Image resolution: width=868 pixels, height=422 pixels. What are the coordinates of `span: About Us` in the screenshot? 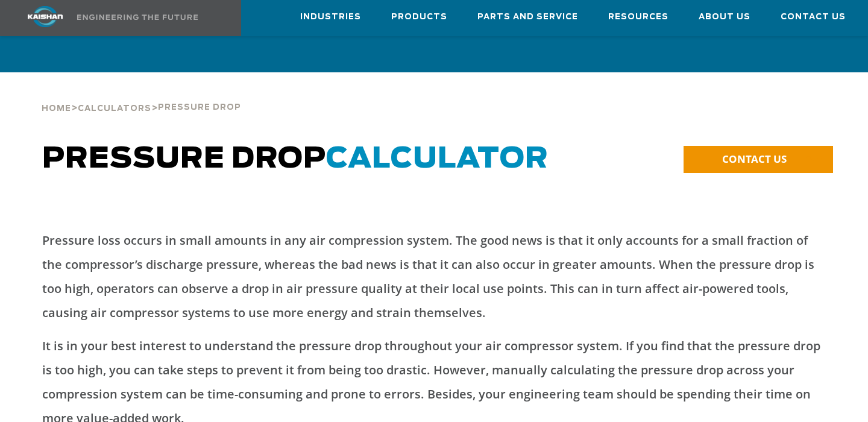 It's located at (724, 17).